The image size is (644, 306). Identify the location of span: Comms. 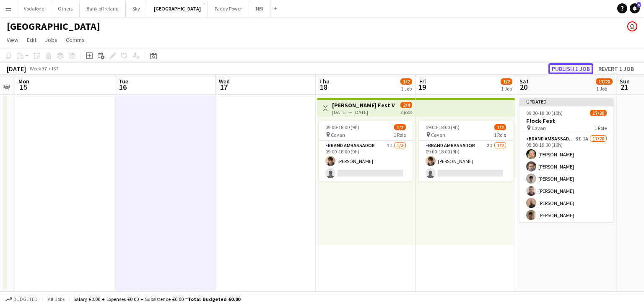
(75, 40).